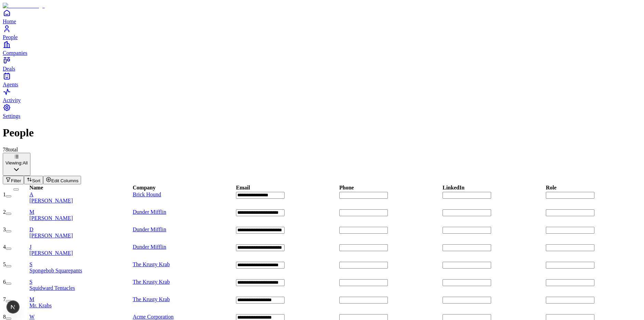 The width and height of the screenshot is (644, 320). I want to click on a: Brick Hound, so click(146, 194).